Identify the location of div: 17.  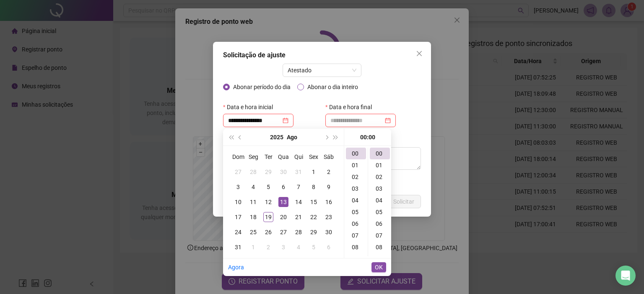
(238, 217).